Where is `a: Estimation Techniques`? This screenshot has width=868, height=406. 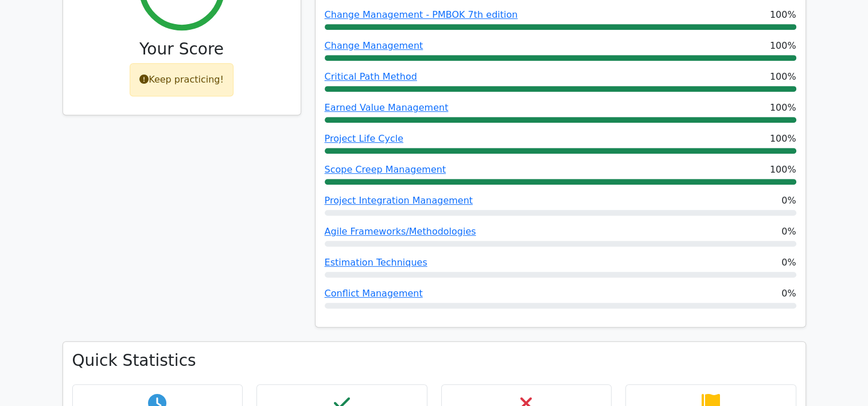 a: Estimation Techniques is located at coordinates (376, 262).